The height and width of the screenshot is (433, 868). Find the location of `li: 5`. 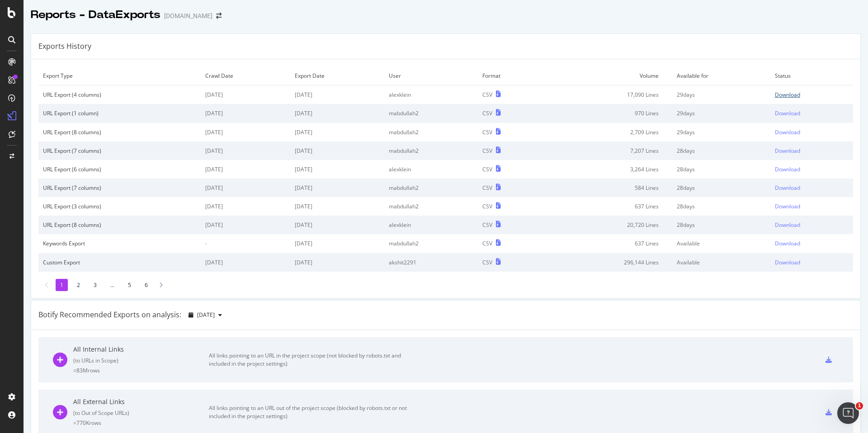

li: 5 is located at coordinates (130, 285).